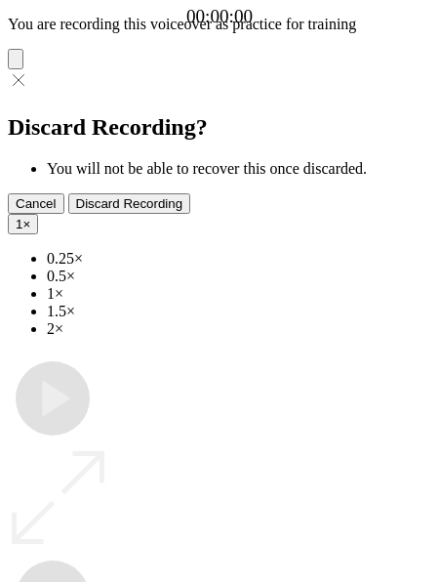 This screenshot has width=439, height=582. What do you see at coordinates (239, 259) in the screenshot?
I see `li: 0.25×` at bounding box center [239, 259].